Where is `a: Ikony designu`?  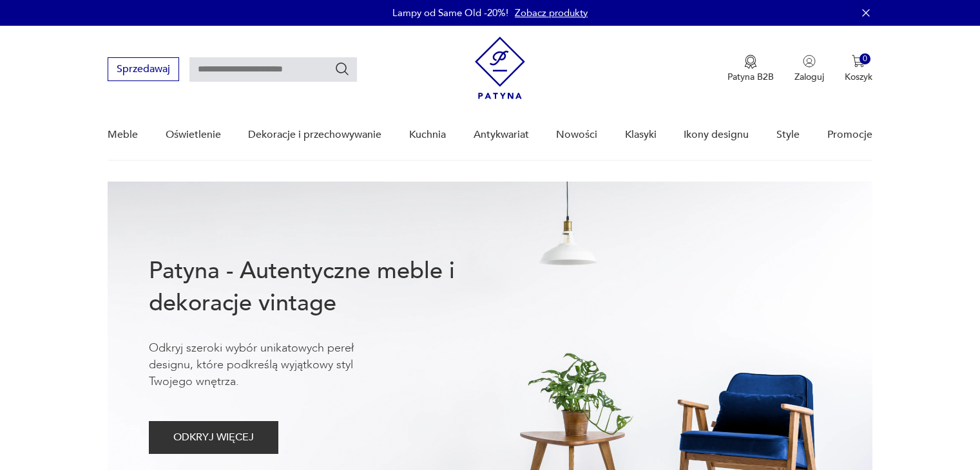 a: Ikony designu is located at coordinates (716, 135).